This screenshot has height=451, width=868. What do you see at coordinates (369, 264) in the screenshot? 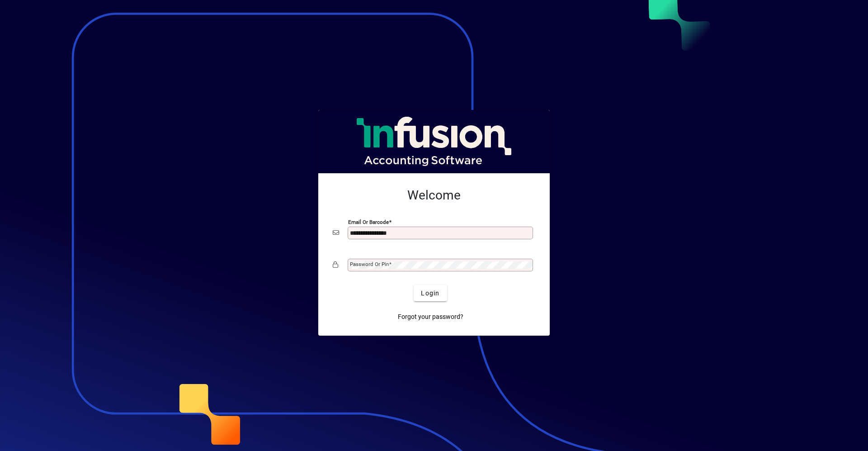
I see `mat-label: Password or Pin` at bounding box center [369, 264].